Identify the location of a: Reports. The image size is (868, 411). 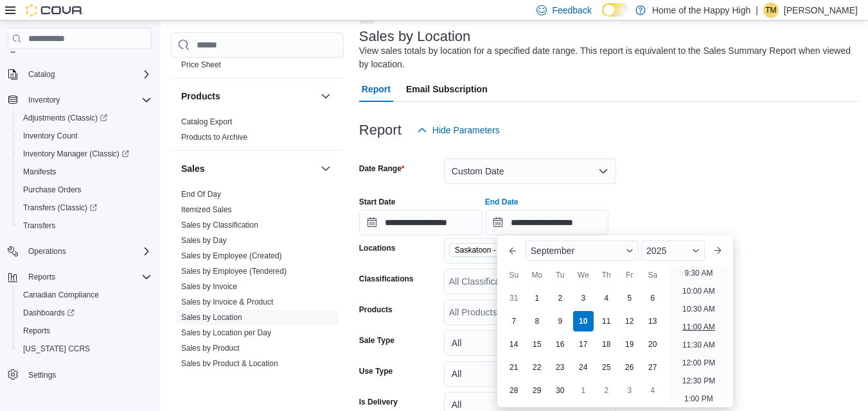
(36, 331).